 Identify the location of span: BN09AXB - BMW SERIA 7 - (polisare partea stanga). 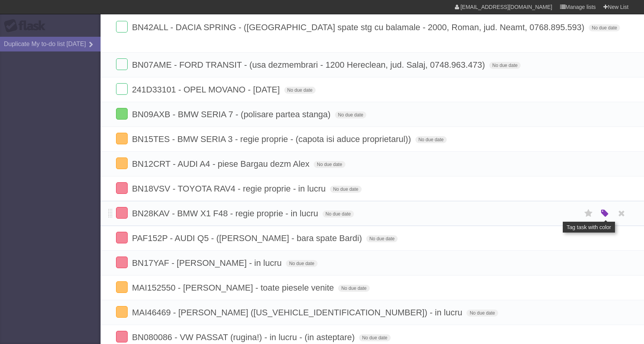
(232, 114).